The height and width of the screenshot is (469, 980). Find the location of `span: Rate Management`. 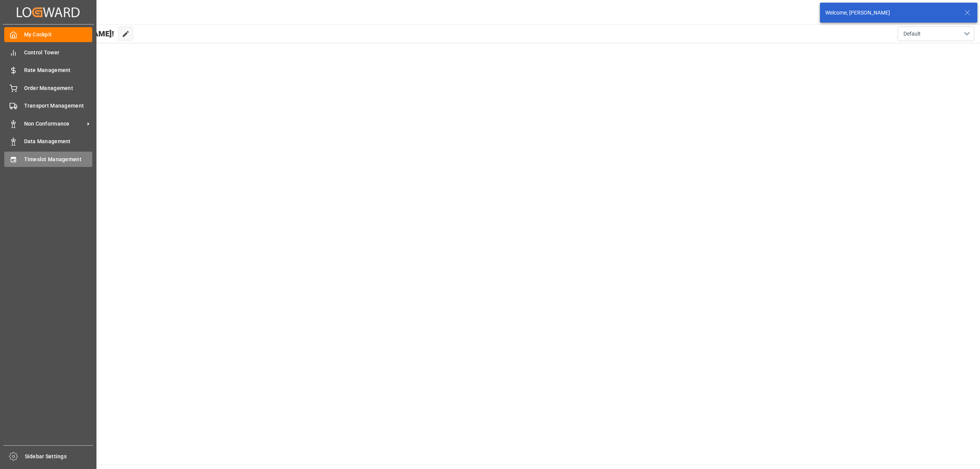

span: Rate Management is located at coordinates (58, 70).